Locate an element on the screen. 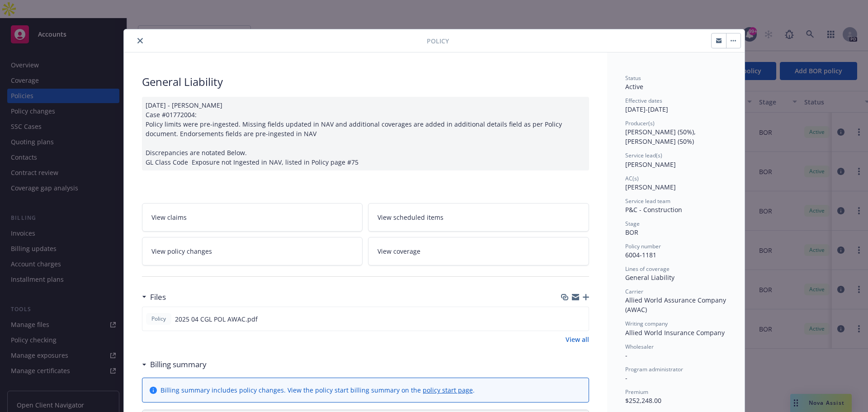  a: View all is located at coordinates (577, 339).